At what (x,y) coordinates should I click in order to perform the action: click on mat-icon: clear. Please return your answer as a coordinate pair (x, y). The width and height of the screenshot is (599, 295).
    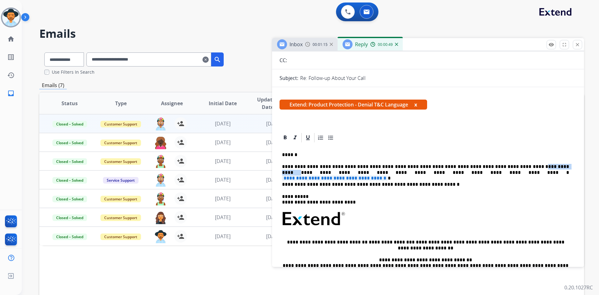
    Looking at the image, I should click on (206, 60).